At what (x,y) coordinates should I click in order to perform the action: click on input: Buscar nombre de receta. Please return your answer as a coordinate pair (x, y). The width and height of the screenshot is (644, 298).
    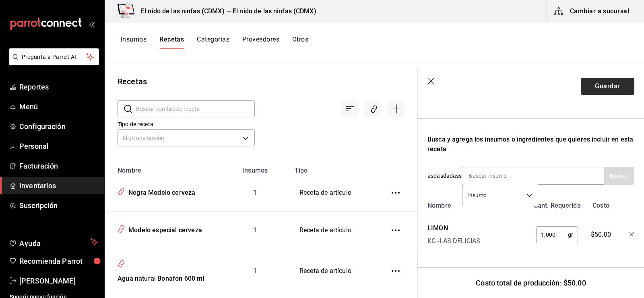
    Looking at the image, I should click on (195, 109).